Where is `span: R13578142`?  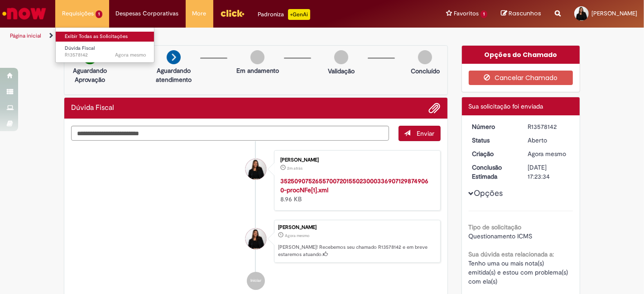 span: R13578142 is located at coordinates (105, 55).